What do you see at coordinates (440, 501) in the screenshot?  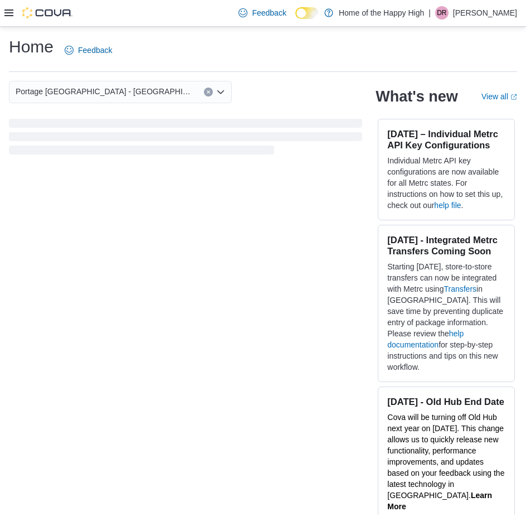 I see `strong: Learn More` at bounding box center [440, 501].